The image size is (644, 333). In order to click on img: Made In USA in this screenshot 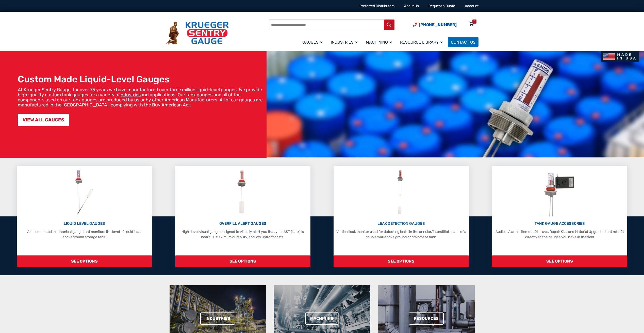, I will do `click(620, 56)`.